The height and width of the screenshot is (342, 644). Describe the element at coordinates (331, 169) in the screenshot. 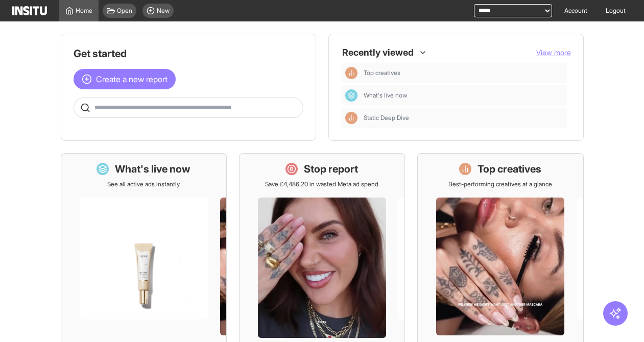

I see `h1: Stop report` at that location.